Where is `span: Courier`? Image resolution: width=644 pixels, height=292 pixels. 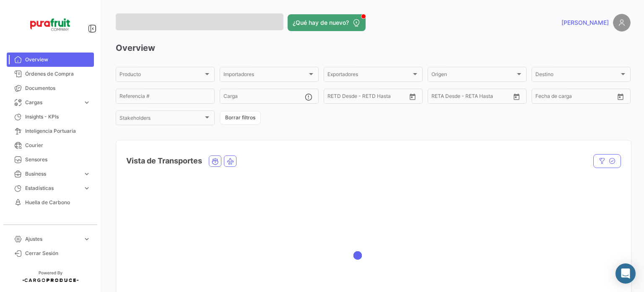
span: Courier is located at coordinates (58, 146).